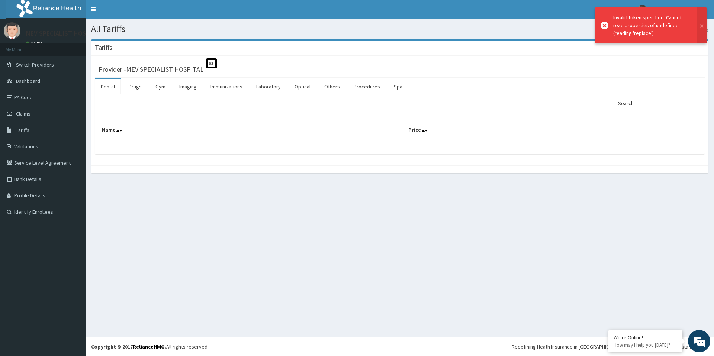  Describe the element at coordinates (645, 338) in the screenshot. I see `div: We're Online!` at that location.